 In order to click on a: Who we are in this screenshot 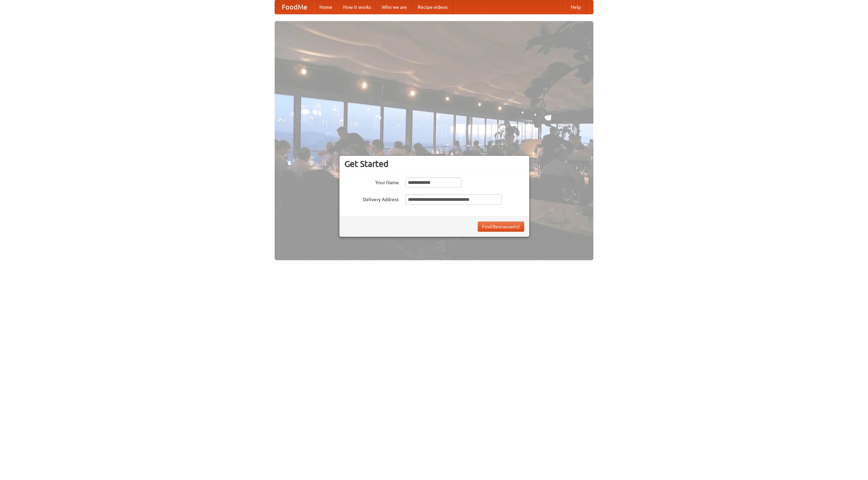, I will do `click(394, 7)`.